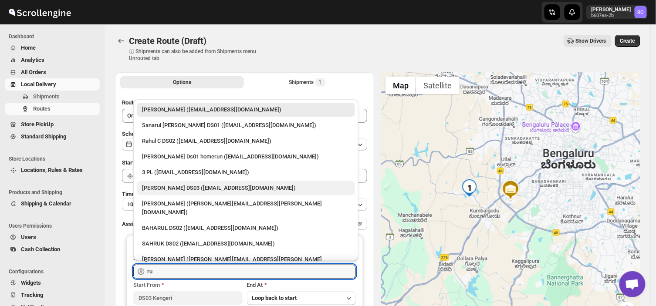  What do you see at coordinates (246, 243) in the screenshot?
I see `li: SAHRUK DS02 (paropok440@datingso.com)` at bounding box center [246, 243].